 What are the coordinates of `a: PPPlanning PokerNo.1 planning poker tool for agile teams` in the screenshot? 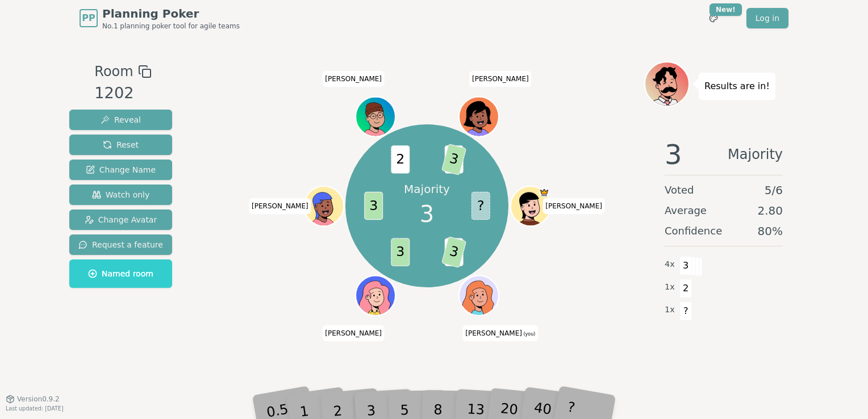 It's located at (160, 18).